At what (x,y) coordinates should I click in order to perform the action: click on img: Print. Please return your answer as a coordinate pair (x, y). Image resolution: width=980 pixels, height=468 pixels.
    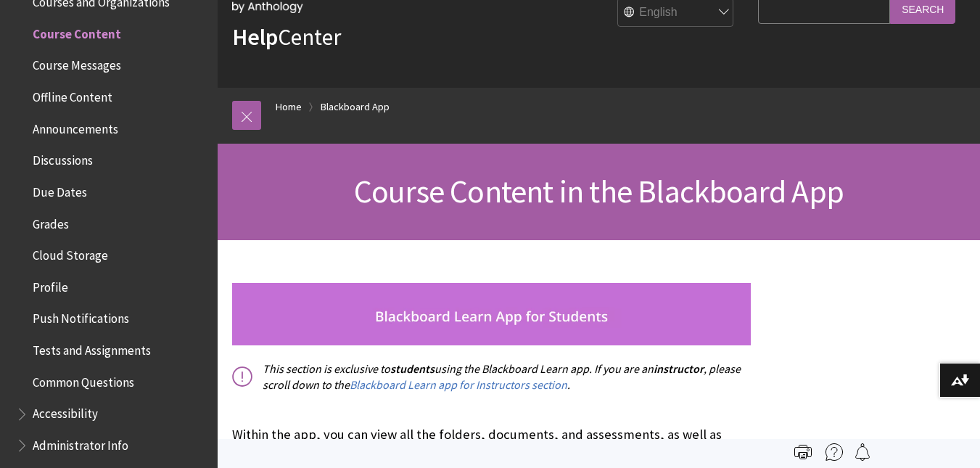
    Looking at the image, I should click on (803, 452).